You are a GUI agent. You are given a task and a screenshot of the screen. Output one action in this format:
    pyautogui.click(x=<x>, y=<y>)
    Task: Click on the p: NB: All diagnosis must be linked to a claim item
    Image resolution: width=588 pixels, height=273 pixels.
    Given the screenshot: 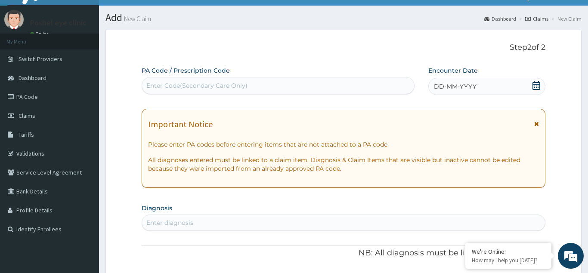 What is the action you would take?
    pyautogui.click(x=344, y=254)
    